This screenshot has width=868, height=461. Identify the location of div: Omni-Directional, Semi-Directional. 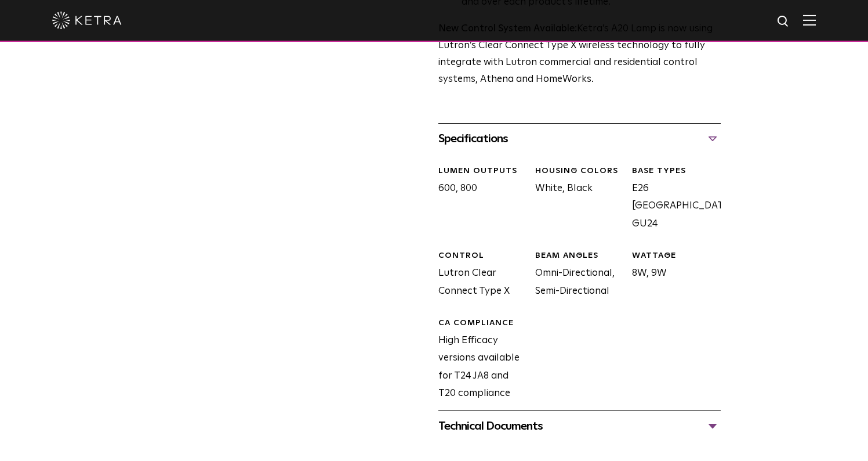
(575, 275).